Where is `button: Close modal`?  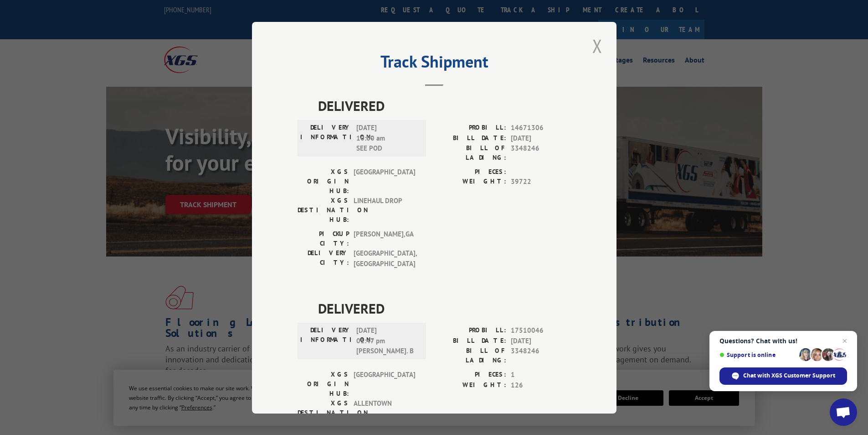
button: Close modal is located at coordinates (597, 46).